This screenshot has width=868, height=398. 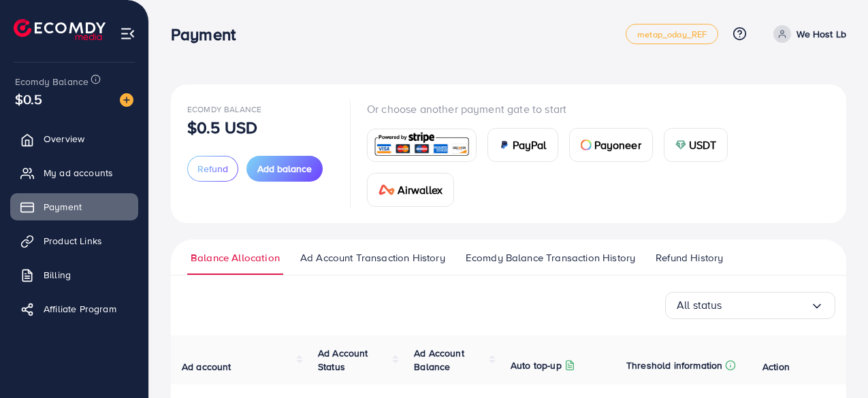 What do you see at coordinates (73, 241) in the screenshot?
I see `span: Product Links` at bounding box center [73, 241].